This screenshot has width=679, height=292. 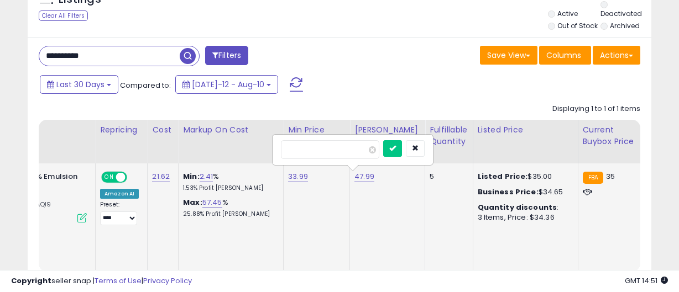 I want to click on a: 2.41, so click(x=206, y=177).